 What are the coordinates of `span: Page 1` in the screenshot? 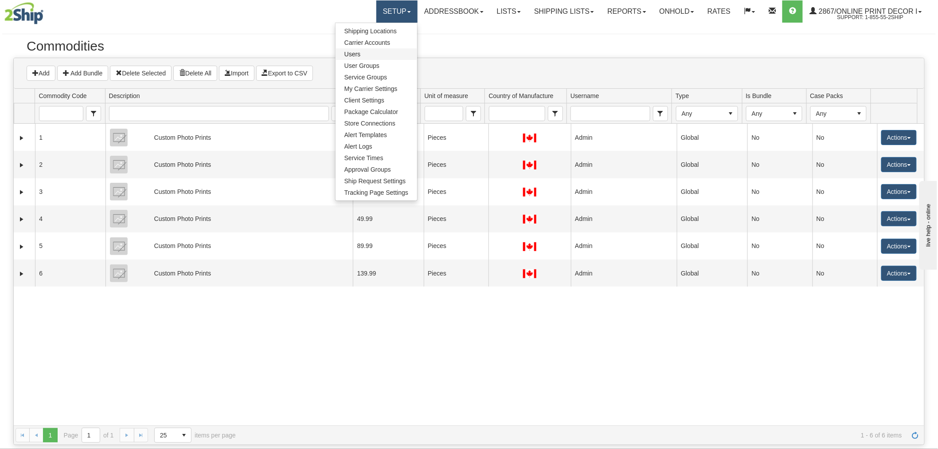 It's located at (50, 435).